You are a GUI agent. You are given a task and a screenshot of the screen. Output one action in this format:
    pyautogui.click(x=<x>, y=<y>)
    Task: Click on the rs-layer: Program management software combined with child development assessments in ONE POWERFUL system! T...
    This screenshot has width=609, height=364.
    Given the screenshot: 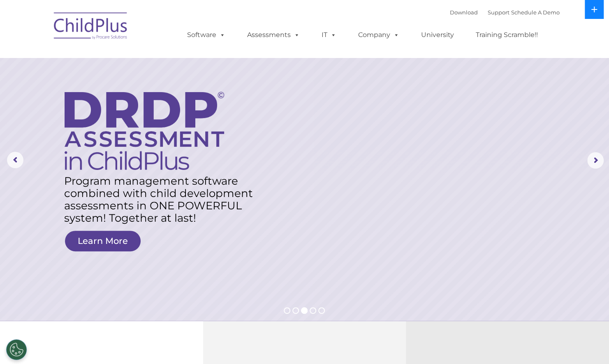 What is the action you would take?
    pyautogui.click(x=162, y=199)
    